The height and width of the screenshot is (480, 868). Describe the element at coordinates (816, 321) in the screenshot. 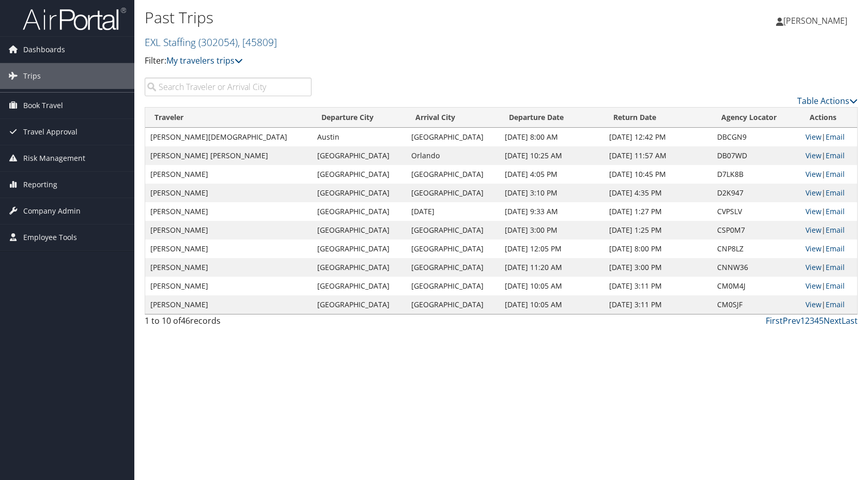

I see `a: 4` at that location.